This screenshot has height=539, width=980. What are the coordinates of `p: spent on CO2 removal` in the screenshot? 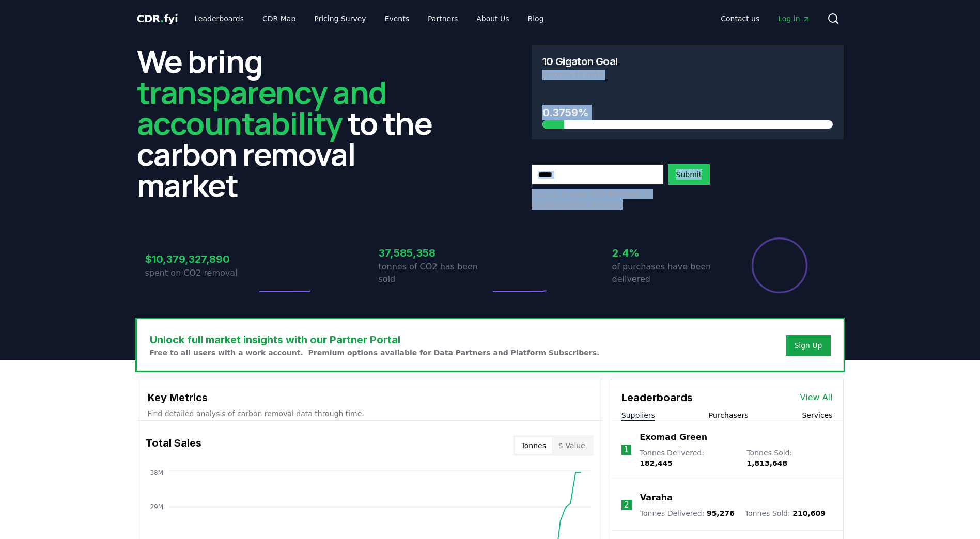 It's located at (201, 273).